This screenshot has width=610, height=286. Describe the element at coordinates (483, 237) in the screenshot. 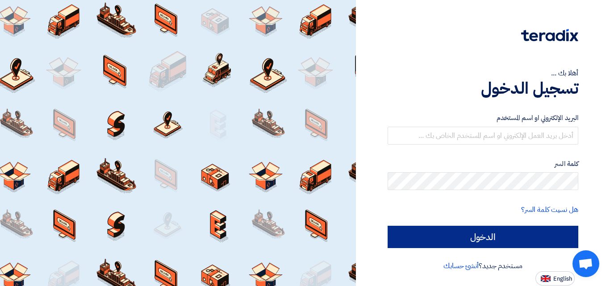

I see `input: الدخول` at that location.